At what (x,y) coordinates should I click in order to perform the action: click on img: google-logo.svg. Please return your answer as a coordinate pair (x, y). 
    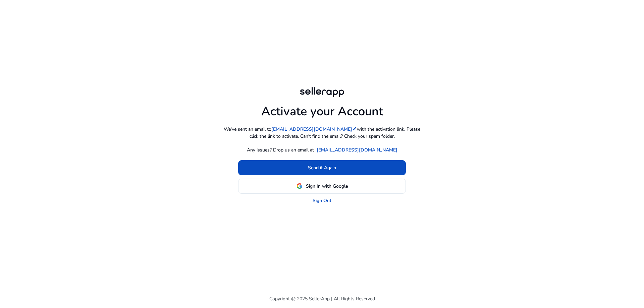
    Looking at the image, I should click on (299, 186).